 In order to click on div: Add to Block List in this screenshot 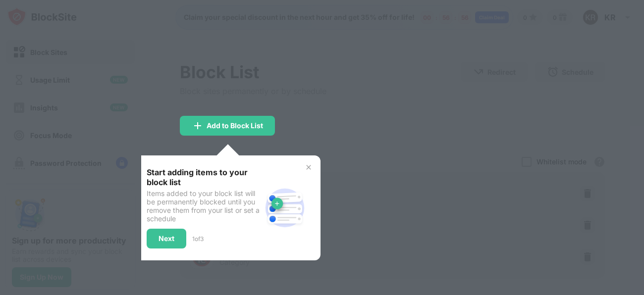, I will do `click(235, 126)`.